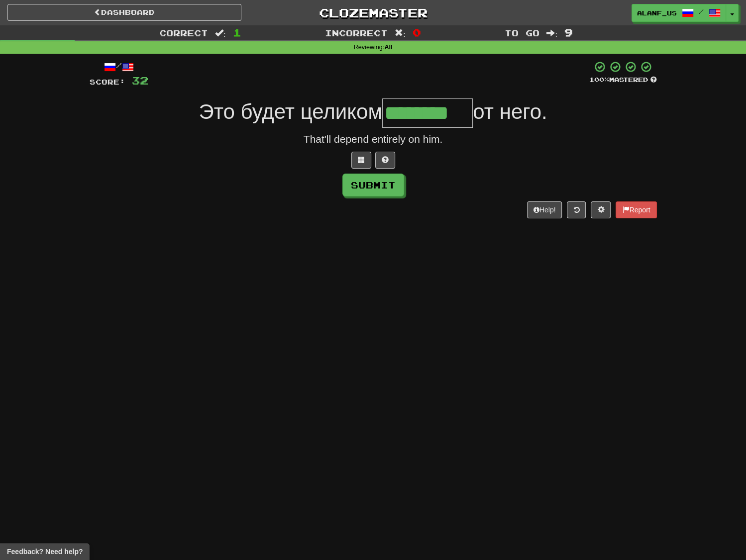 The image size is (746, 560). I want to click on span: Это будет целиком, so click(290, 112).